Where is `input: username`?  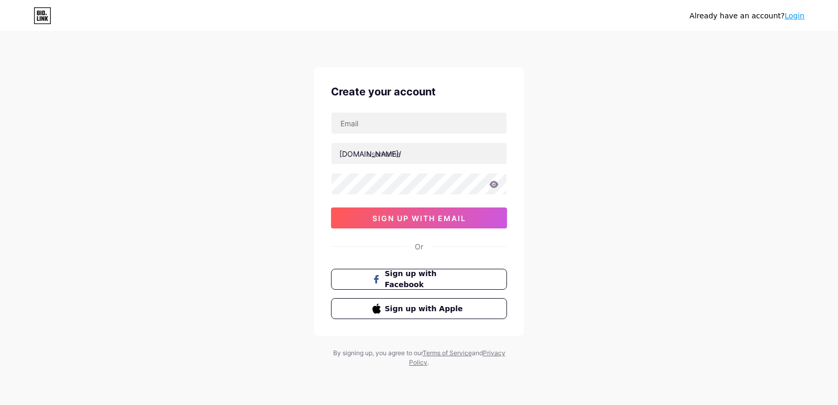
input: username is located at coordinates (419, 153).